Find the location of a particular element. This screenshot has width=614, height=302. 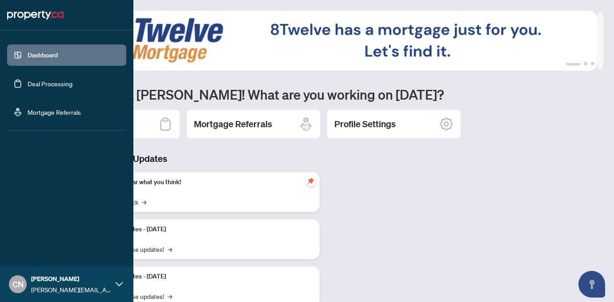

button: 3 is located at coordinates (593, 64).